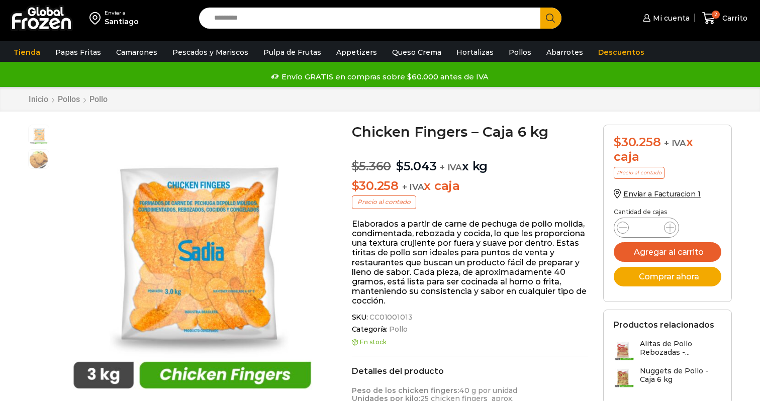  I want to click on a: Camarones, so click(137, 52).